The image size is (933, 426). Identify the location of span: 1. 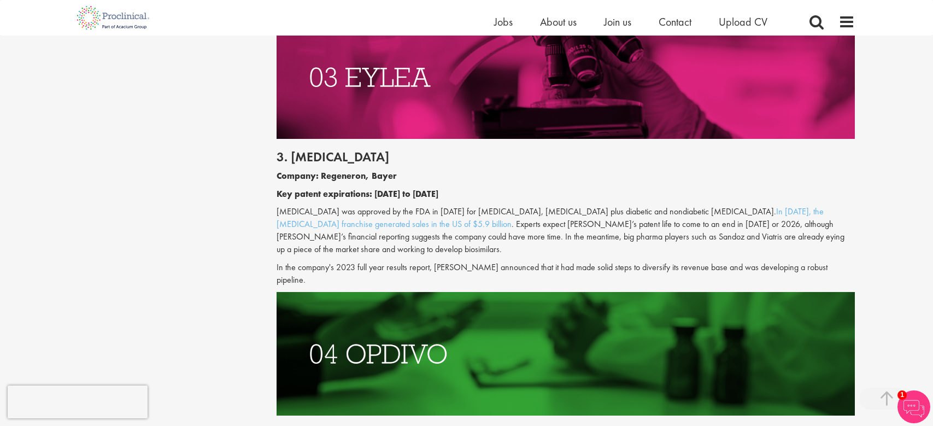
(902, 395).